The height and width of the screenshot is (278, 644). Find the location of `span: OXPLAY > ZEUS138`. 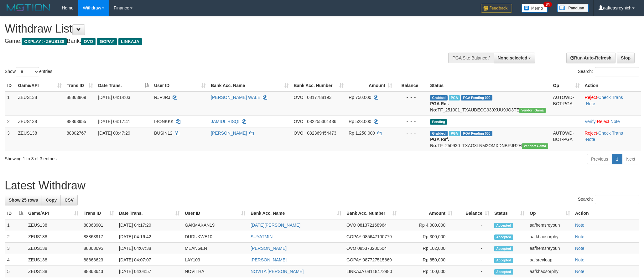

span: OXPLAY > ZEUS138 is located at coordinates (44, 42).